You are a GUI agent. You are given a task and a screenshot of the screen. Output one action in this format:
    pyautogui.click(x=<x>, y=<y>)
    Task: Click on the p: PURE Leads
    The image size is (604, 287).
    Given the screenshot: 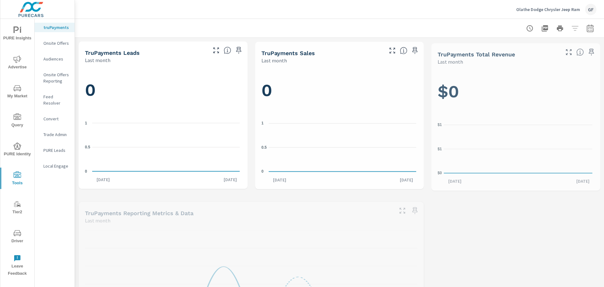 What is the action you would take?
    pyautogui.click(x=56, y=150)
    